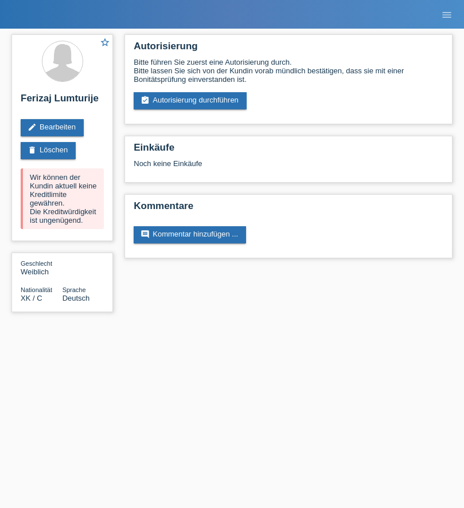 This screenshot has width=464, height=508. I want to click on h2: Autorisierung, so click(288, 49).